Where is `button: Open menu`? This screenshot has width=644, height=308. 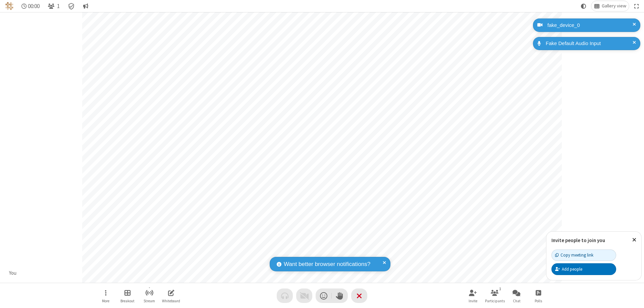
button: Open menu is located at coordinates (106, 295).